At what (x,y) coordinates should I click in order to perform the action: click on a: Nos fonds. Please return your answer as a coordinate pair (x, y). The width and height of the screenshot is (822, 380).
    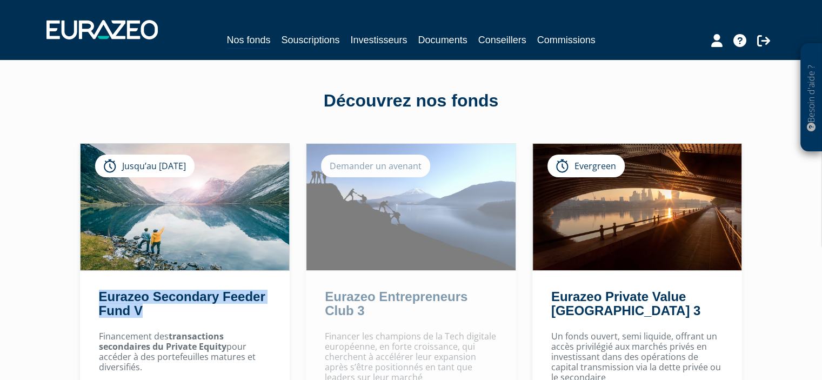
    Looking at the image, I should click on (248, 41).